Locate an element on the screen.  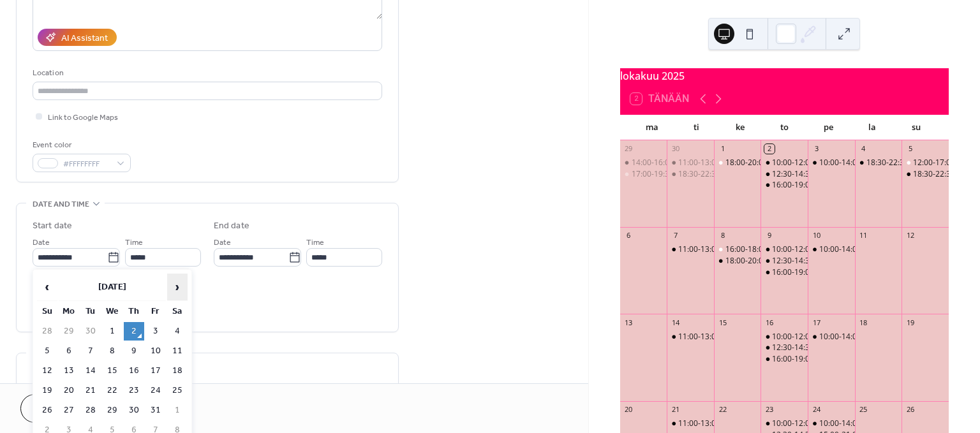
td: 17 is located at coordinates (156, 370).